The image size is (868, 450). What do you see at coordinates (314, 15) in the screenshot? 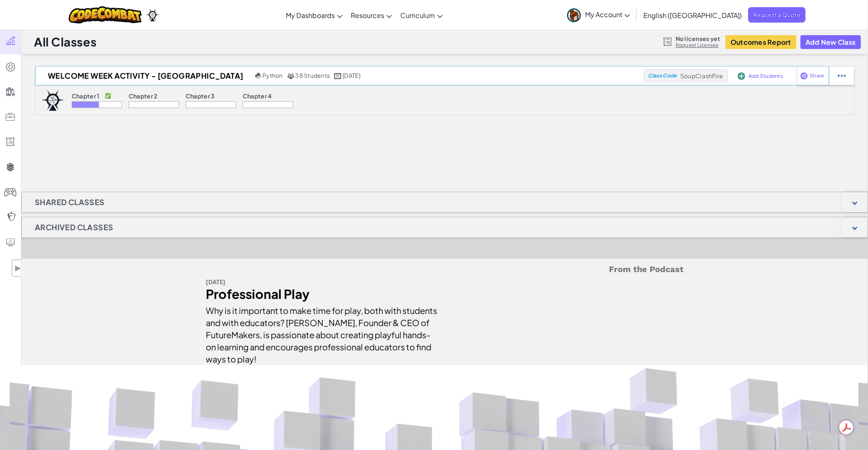
I see `a: My Dashboards` at bounding box center [314, 15].